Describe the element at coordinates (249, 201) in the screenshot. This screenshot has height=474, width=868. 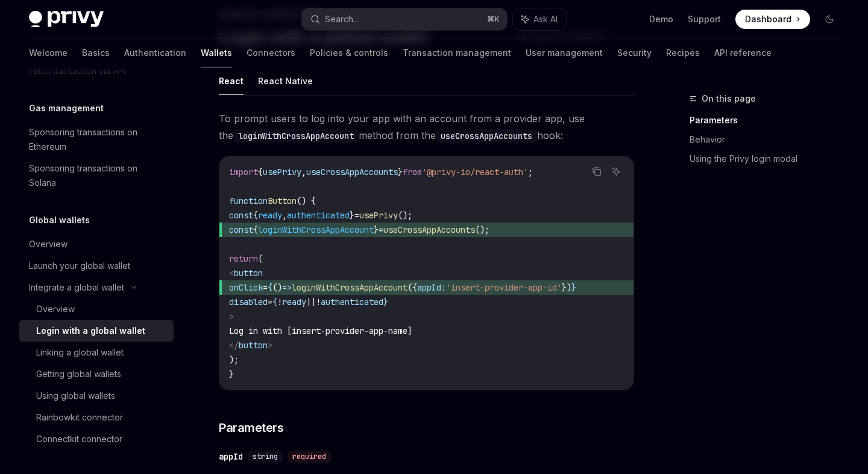
I see `span: function` at that location.